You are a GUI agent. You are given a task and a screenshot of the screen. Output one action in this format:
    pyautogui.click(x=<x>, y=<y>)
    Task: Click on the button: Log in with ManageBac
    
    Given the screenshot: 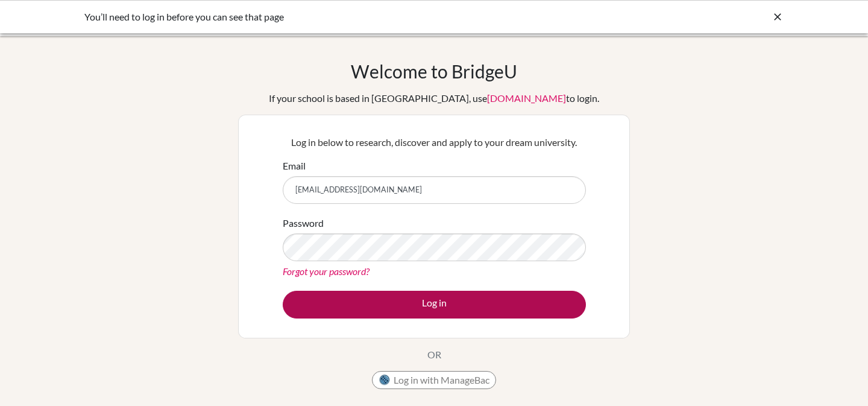 What is the action you would take?
    pyautogui.click(x=434, y=380)
    